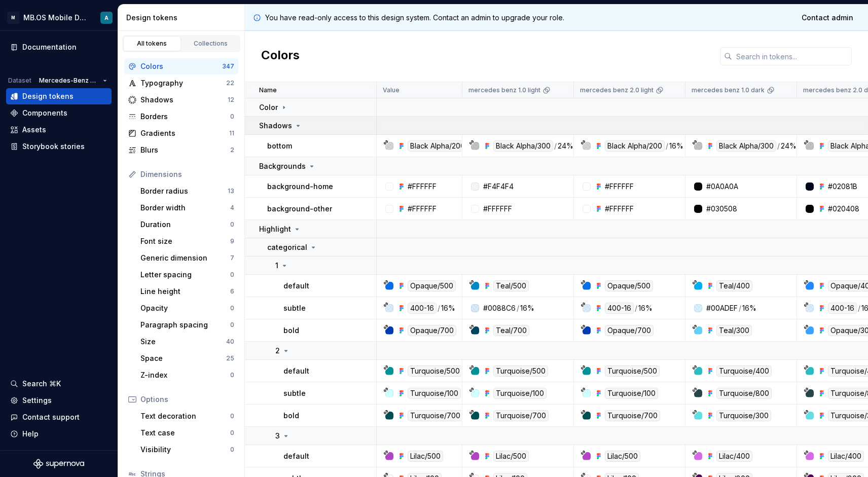 This screenshot has height=477, width=868. I want to click on div: #F4F4F4, so click(498, 187).